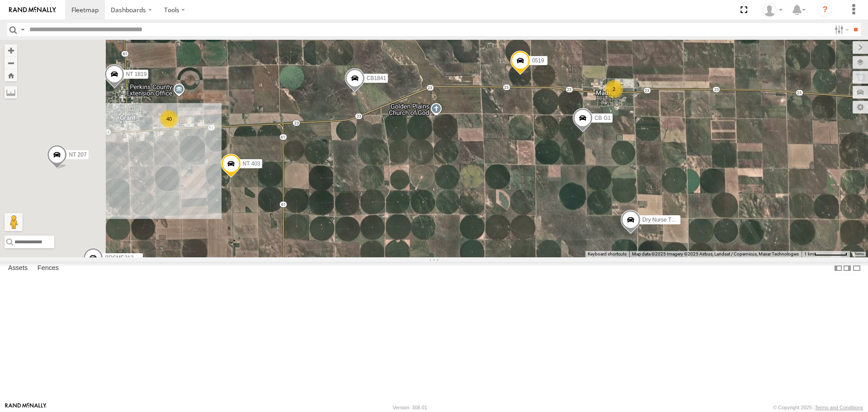  Describe the element at coordinates (33, 10) in the screenshot. I see `img: rand-logo.svg` at that location.